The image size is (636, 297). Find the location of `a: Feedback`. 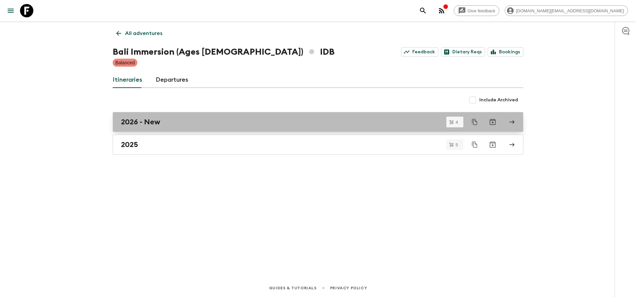

a: Feedback is located at coordinates (420, 52).